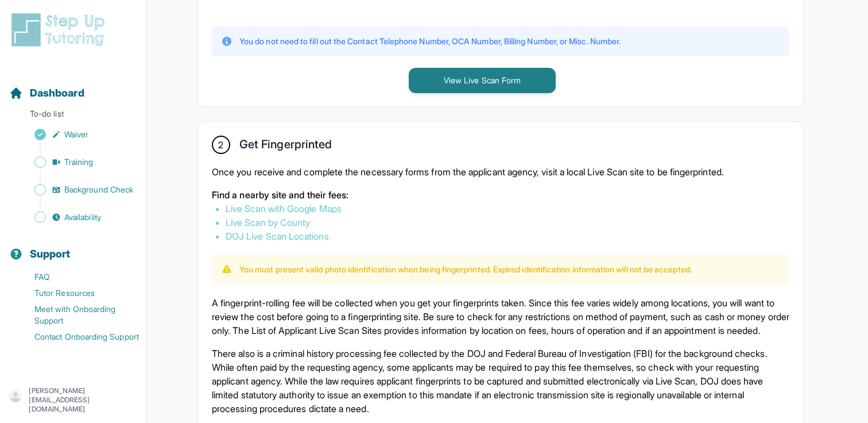 This screenshot has width=868, height=423. Describe the element at coordinates (73, 247) in the screenshot. I see `button: Support` at that location.